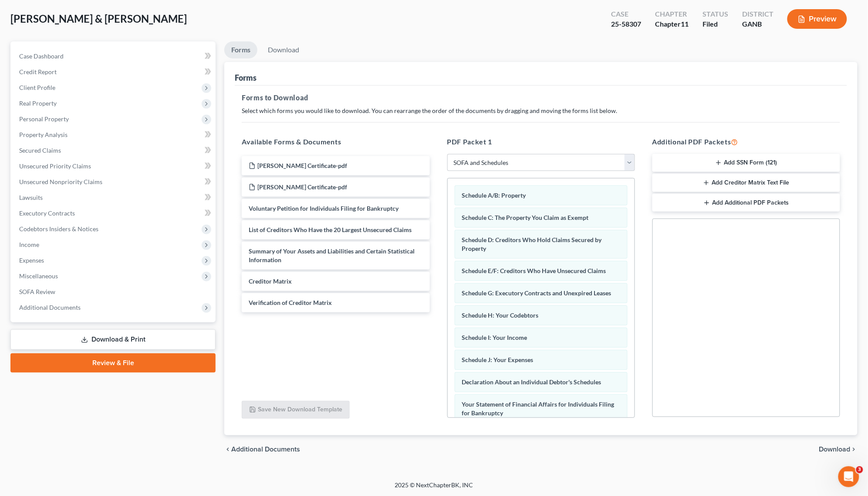 The image size is (868, 496). I want to click on p: Select which forms you would like to download. You can rearrange the order of the documents by dr..., so click(541, 111).